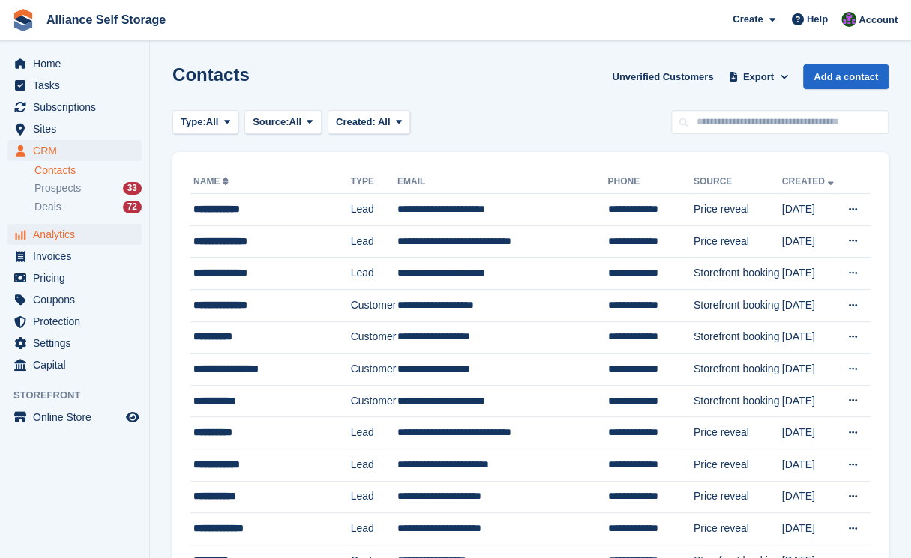 The image size is (911, 558). I want to click on span: Help, so click(817, 19).